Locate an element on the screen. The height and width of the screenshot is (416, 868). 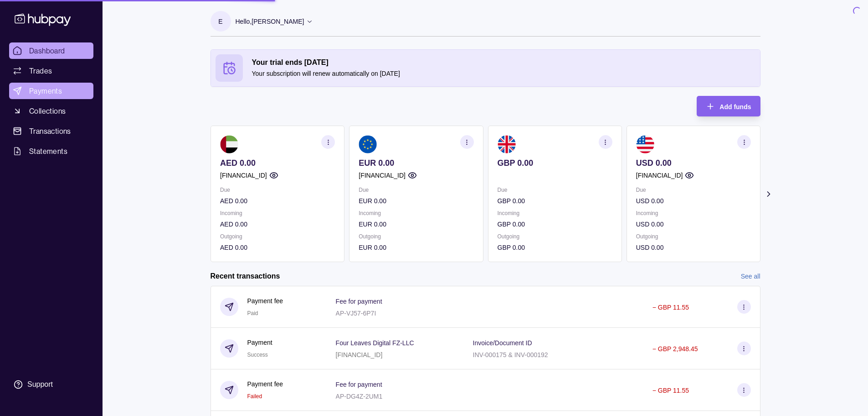
button: Add funds is located at coordinates (728, 106).